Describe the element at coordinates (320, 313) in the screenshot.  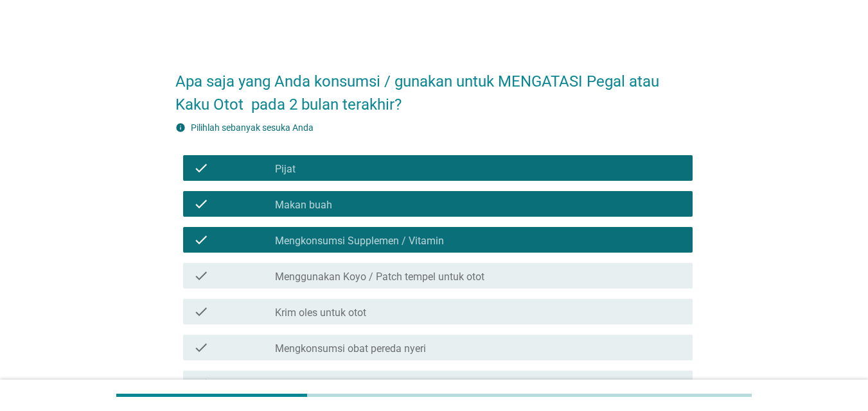
I see `label: Krim oles untuk otot` at that location.